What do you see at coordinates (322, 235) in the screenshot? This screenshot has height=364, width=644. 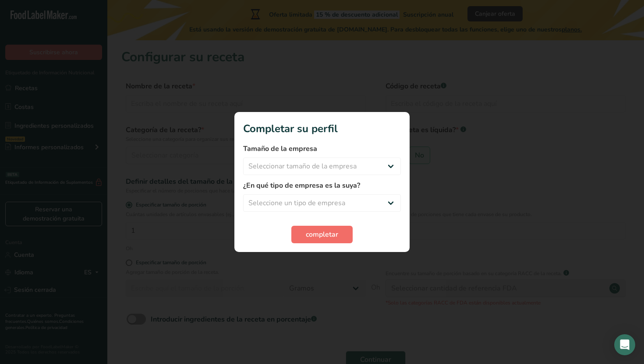 I see `button: completar` at bounding box center [322, 235].